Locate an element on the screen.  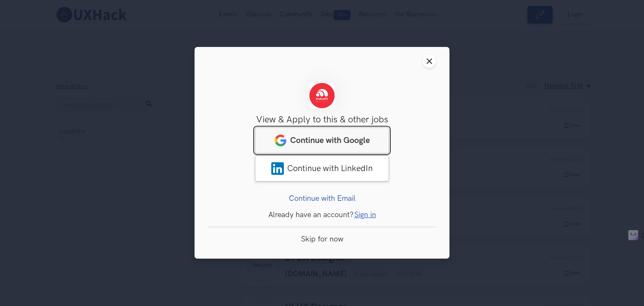
img: google is located at coordinates (281, 141).